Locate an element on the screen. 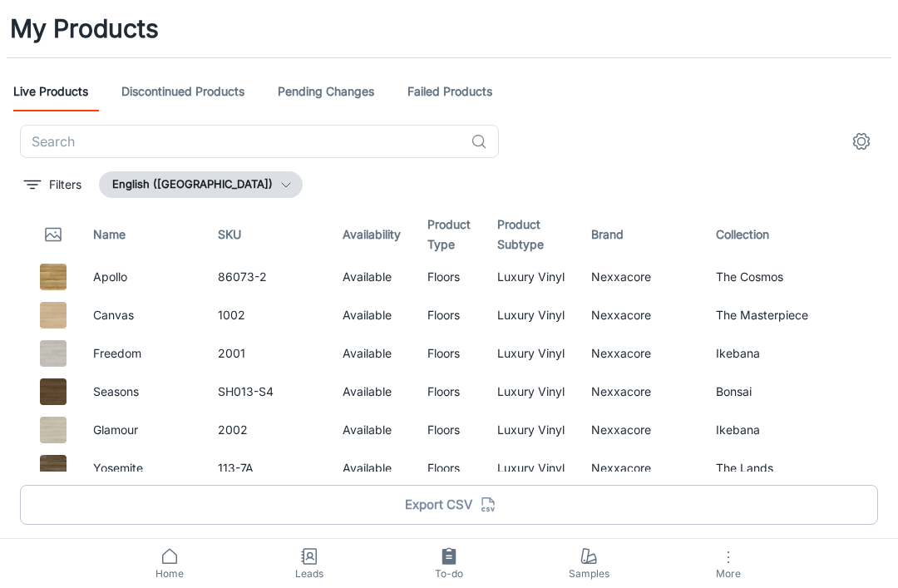 The image size is (898, 588). span: To-do is located at coordinates (449, 573).